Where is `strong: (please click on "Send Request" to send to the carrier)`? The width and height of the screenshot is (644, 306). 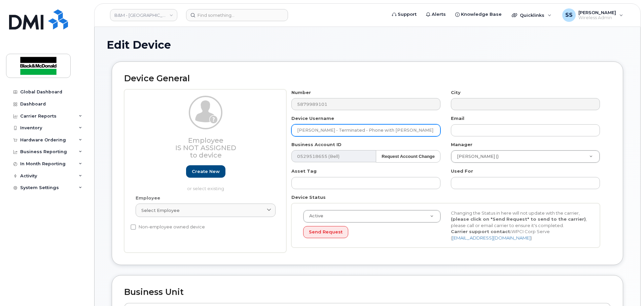
strong: (please click on "Send Request" to send to the carrier) is located at coordinates (519, 219).